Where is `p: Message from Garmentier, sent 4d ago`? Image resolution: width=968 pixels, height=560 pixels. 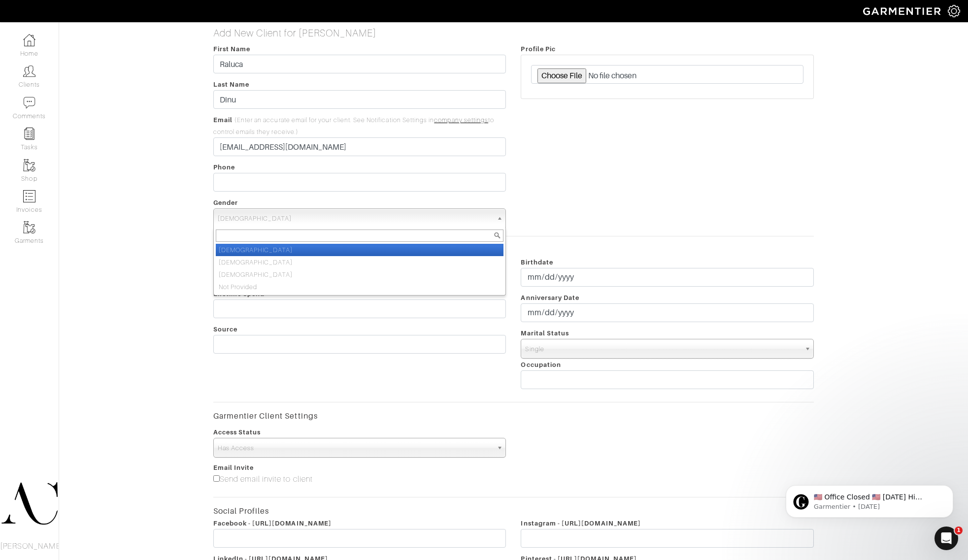
p: Message from Garmentier, sent 4d ago is located at coordinates (107, 43).